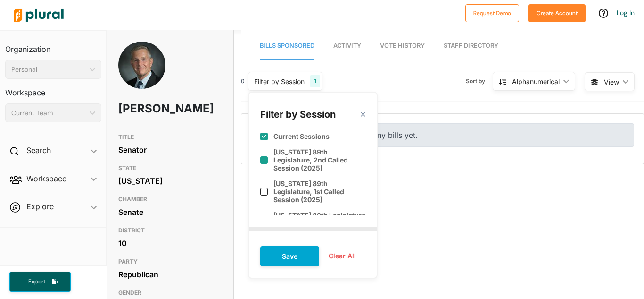  What do you see at coordinates (342, 256) in the screenshot?
I see `button: Clear All` at bounding box center [342, 256].